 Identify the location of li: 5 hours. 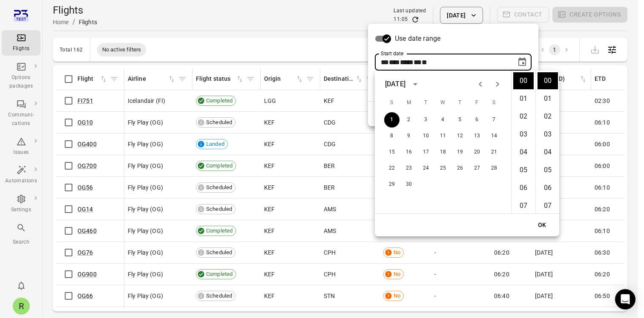
(523, 170).